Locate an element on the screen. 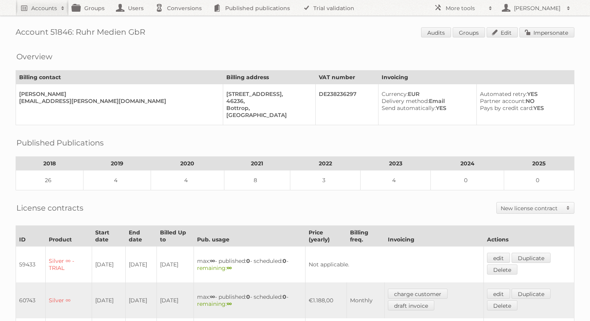 The height and width of the screenshot is (321, 590). span: Partner account: is located at coordinates (503, 101).